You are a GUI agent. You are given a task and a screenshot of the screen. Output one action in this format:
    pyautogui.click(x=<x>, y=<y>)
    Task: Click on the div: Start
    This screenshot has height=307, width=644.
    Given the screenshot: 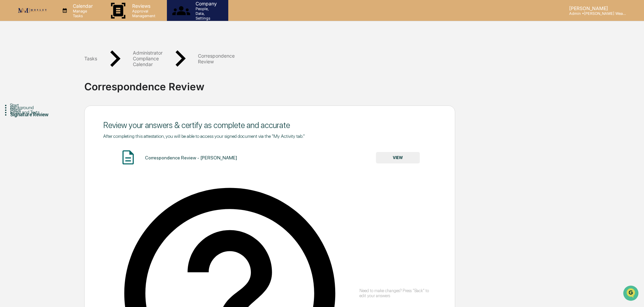 What is the action you would take?
    pyautogui.click(x=47, y=105)
    